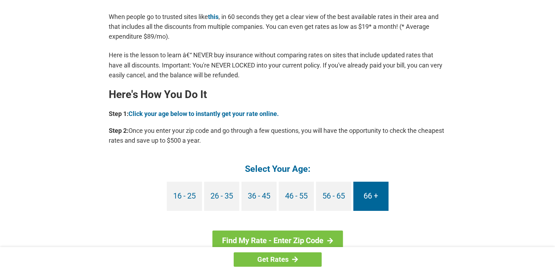 The image size is (555, 272). I want to click on p: When people go to trusted sites like , in 60 seconds they get a clear view of the best available ..., so click(278, 27).